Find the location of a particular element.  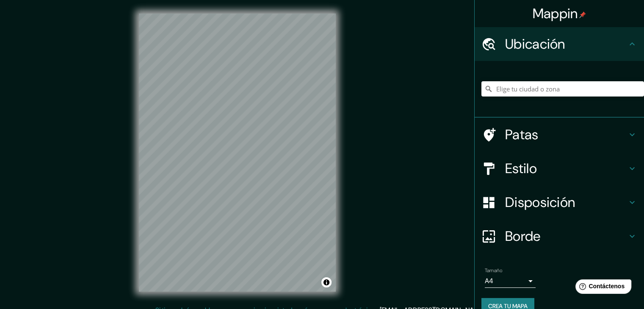

font: Disposición is located at coordinates (539, 202).